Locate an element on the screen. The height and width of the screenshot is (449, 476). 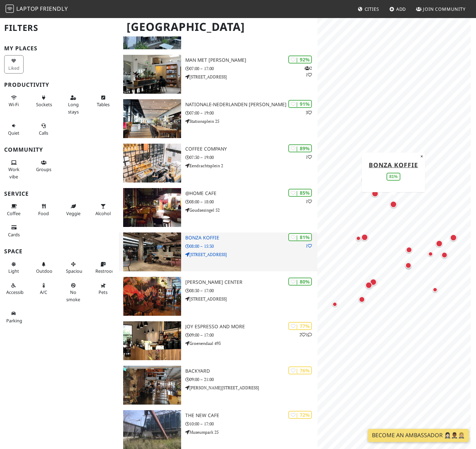
img: @Home Cafe is located at coordinates (152, 207).